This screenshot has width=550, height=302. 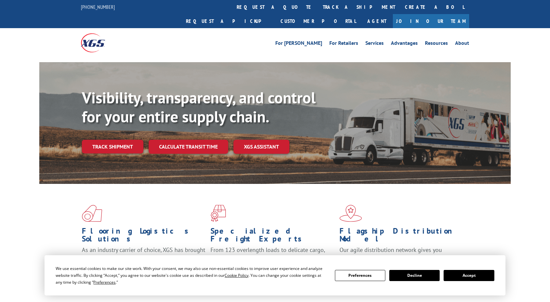 I want to click on span: Preferences, so click(x=104, y=282).